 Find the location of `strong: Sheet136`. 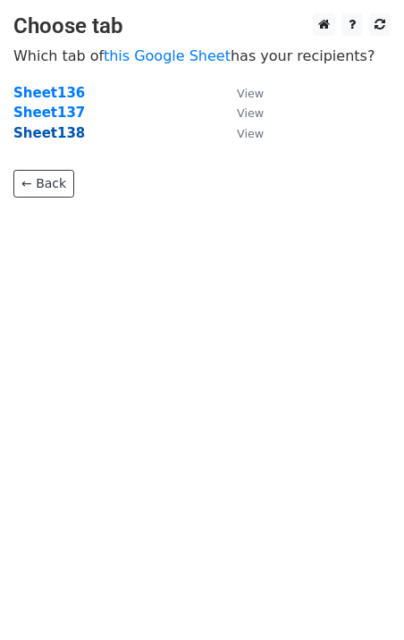

strong: Sheet136 is located at coordinates (49, 93).